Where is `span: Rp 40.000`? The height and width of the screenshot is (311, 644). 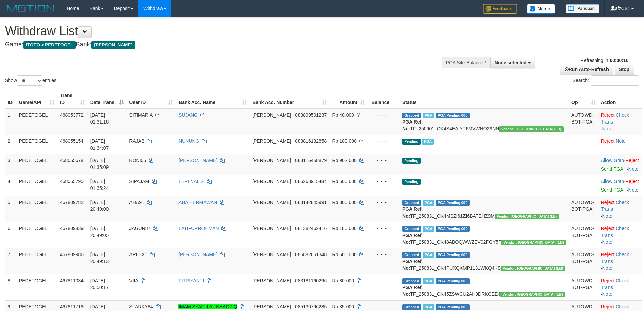 span: Rp 40.000 is located at coordinates (343, 115).